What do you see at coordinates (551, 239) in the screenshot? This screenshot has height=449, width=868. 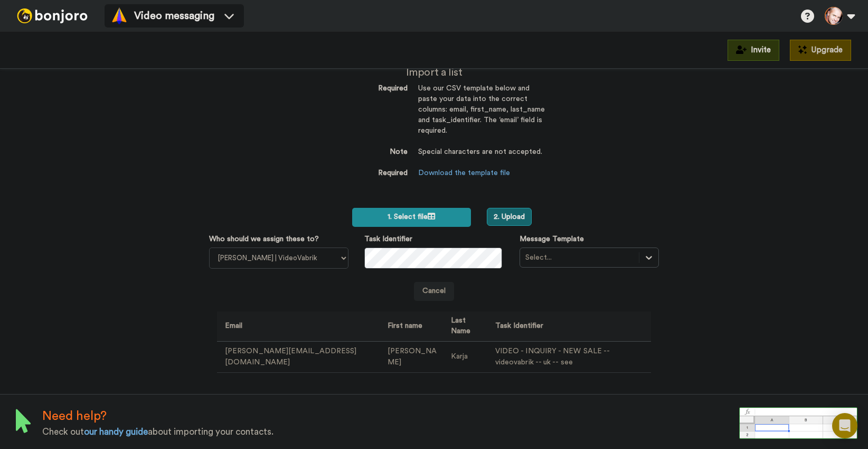 I see `label: Message Template` at bounding box center [551, 239].